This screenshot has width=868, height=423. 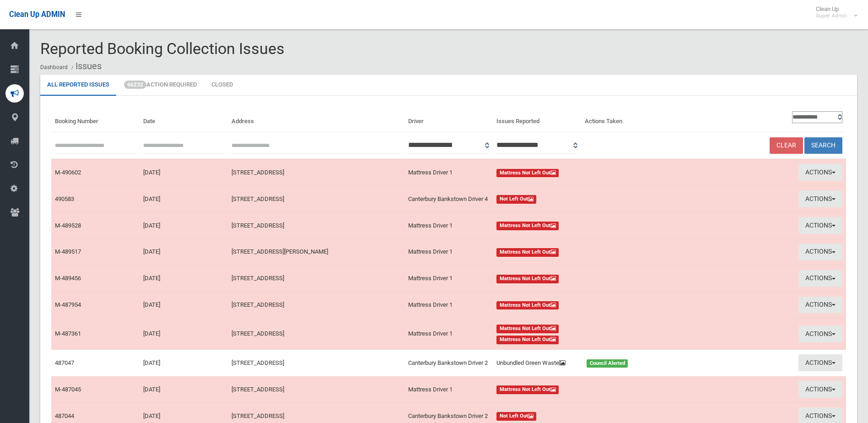 What do you see at coordinates (68, 172) in the screenshot?
I see `a: M-490602` at bounding box center [68, 172].